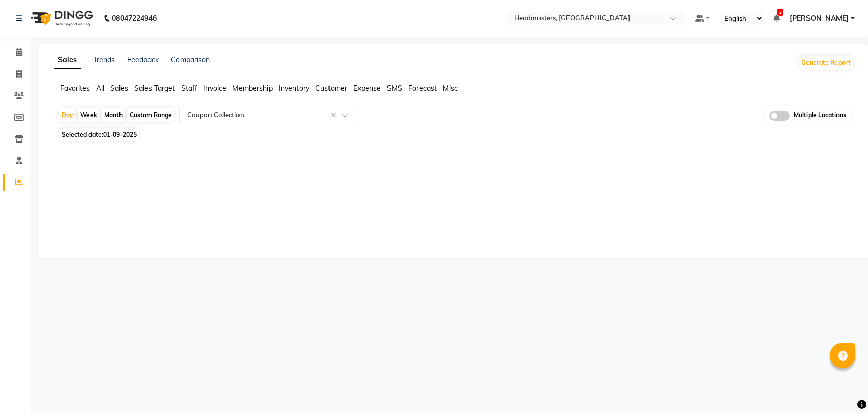  What do you see at coordinates (335, 115) in the screenshot?
I see `span: Clear all` at bounding box center [335, 115].